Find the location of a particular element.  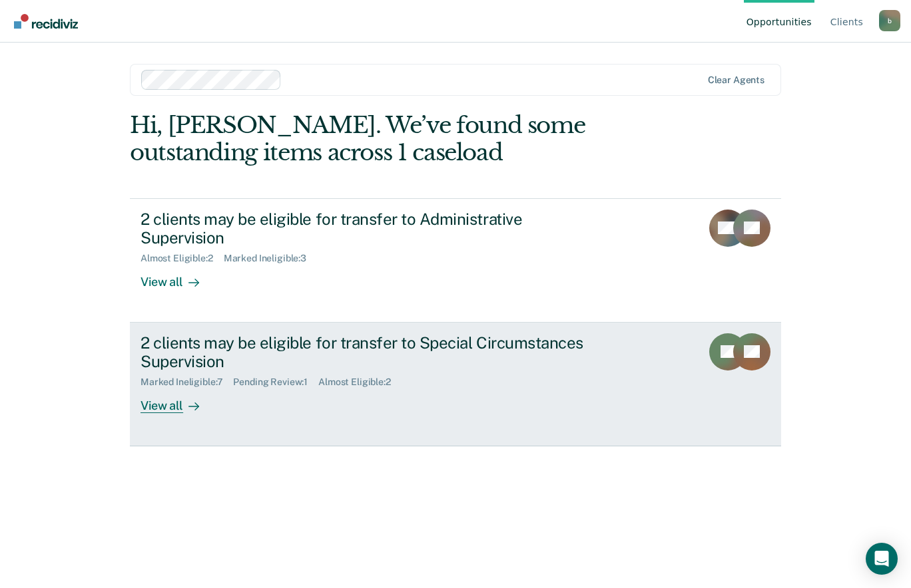

button: Profile dropdown button is located at coordinates (890, 21).